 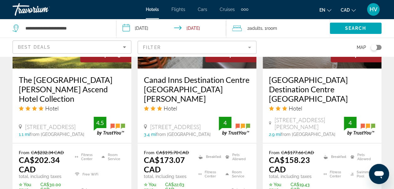 What do you see at coordinates (245, 9) in the screenshot?
I see `button: Extra navigation items` at bounding box center [245, 9].